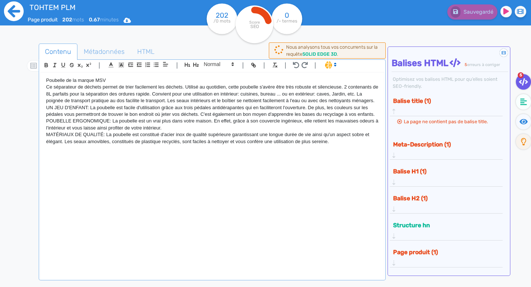  Describe the element at coordinates (446, 148) in the screenshot. I see `div: Meta-Description (1)` at that location.